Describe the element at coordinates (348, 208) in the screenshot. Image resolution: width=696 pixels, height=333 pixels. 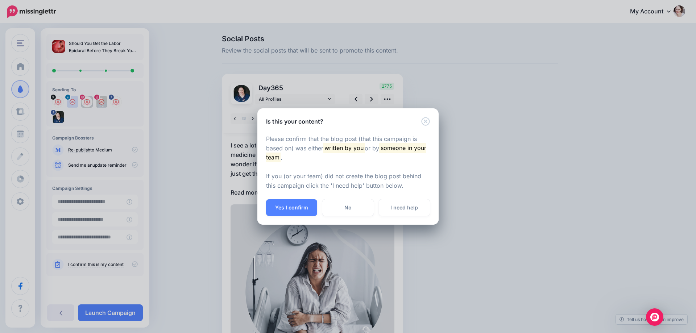
I see `a: No` at that location.